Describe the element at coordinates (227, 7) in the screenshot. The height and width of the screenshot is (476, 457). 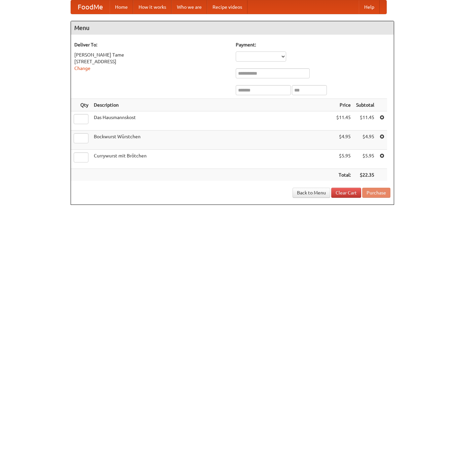
I see `a: Recipe videos` at that location.